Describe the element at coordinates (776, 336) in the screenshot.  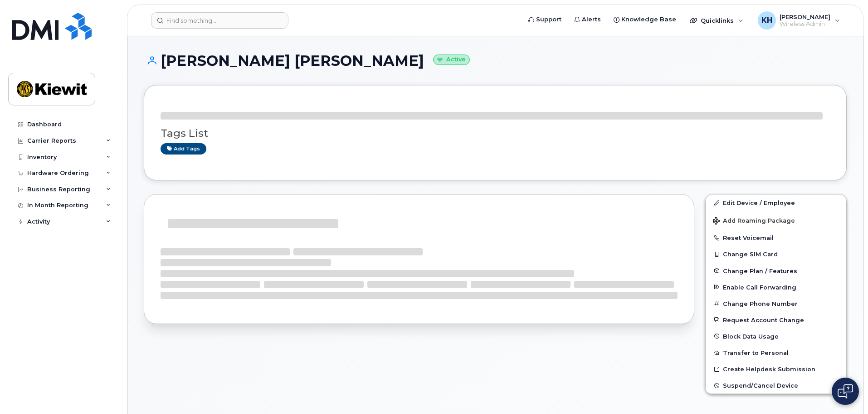
I see `button: Block Data Usage` at that location.